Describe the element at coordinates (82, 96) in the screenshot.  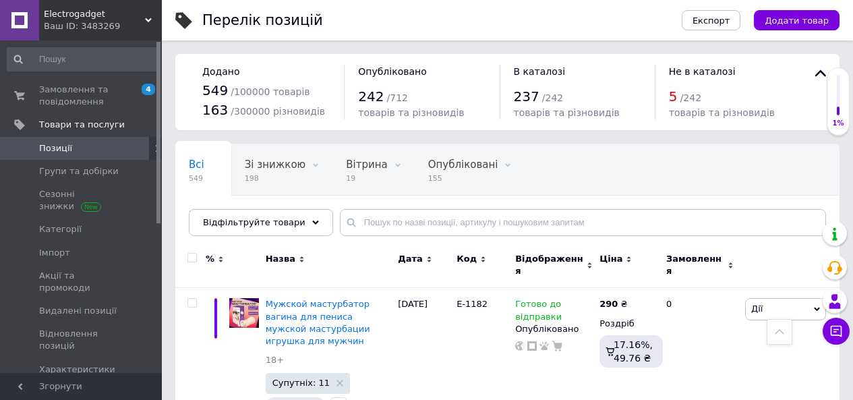
I see `span: Замовлення та повідомлення` at that location.